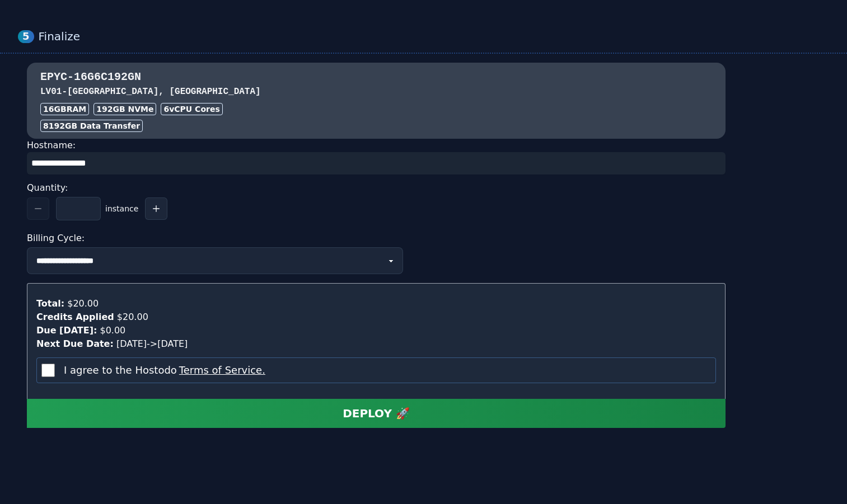 Image resolution: width=847 pixels, height=504 pixels. Describe the element at coordinates (376, 157) in the screenshot. I see `div: Hostname:` at that location.